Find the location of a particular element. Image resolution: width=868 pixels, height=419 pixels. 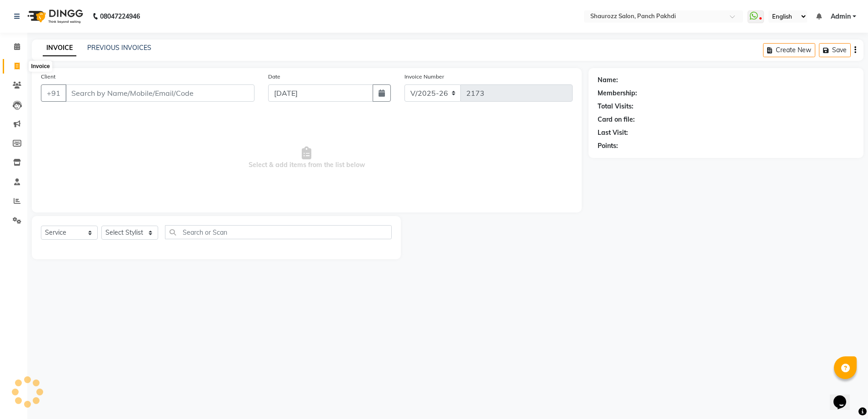

div: Name: is located at coordinates (608, 80).